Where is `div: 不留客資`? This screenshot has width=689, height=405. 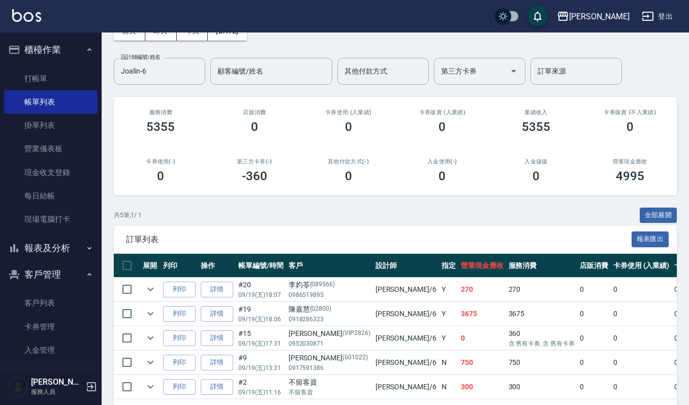
div: 不留客資 is located at coordinates (329, 382).